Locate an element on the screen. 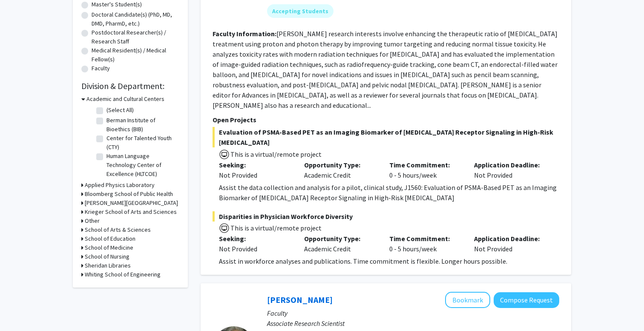 This screenshot has height=331, width=644. label: Postdoctoral Researcher(s) / Research Staff is located at coordinates (135, 37).